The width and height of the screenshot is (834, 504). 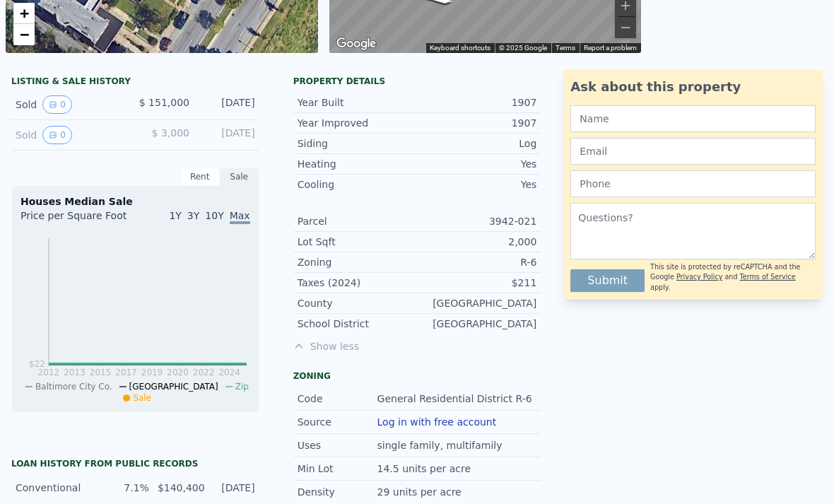 I want to click on div: Siding, so click(x=357, y=143).